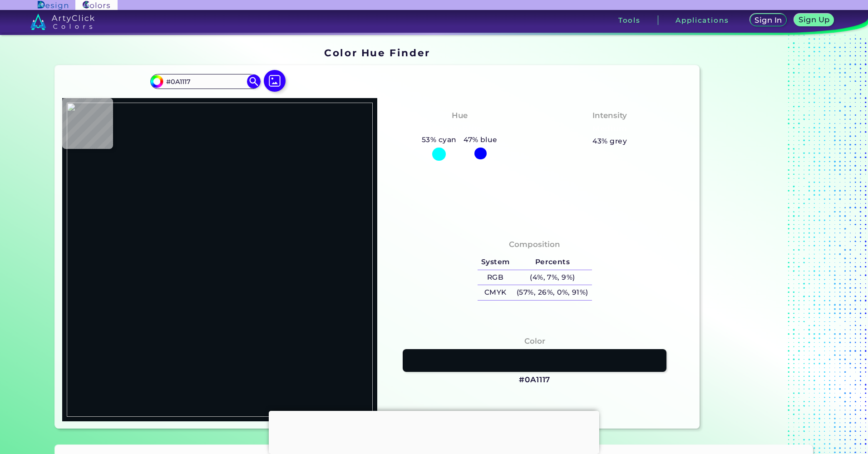 Image resolution: width=868 pixels, height=454 pixels. Describe the element at coordinates (534, 380) in the screenshot. I see `h3: #0A1117` at that location.